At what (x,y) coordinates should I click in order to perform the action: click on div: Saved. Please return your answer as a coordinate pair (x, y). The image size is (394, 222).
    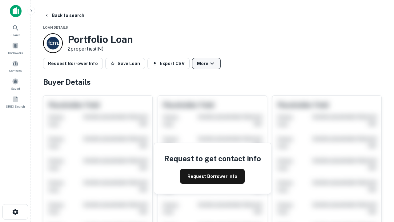
    Looking at the image, I should click on (15, 84).